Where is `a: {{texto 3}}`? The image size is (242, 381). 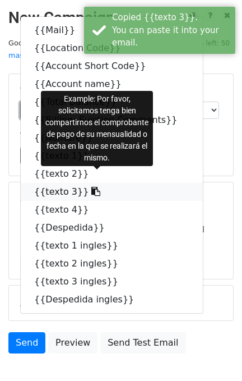 a: {{texto 3}} is located at coordinates (112, 192).